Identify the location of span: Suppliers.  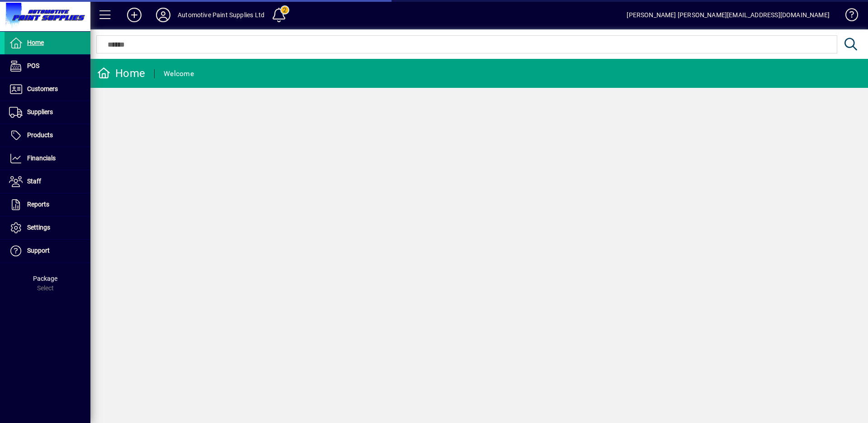
(40, 112).